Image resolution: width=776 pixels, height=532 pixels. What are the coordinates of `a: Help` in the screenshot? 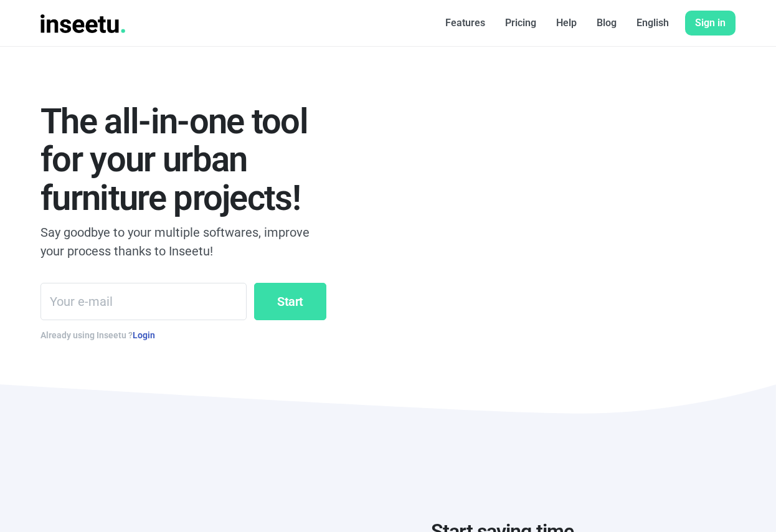 It's located at (566, 23).